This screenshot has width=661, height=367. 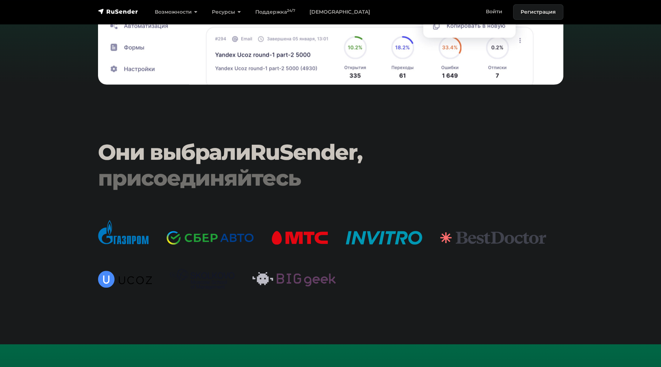 What do you see at coordinates (176, 12) in the screenshot?
I see `a: Возможности` at bounding box center [176, 12].